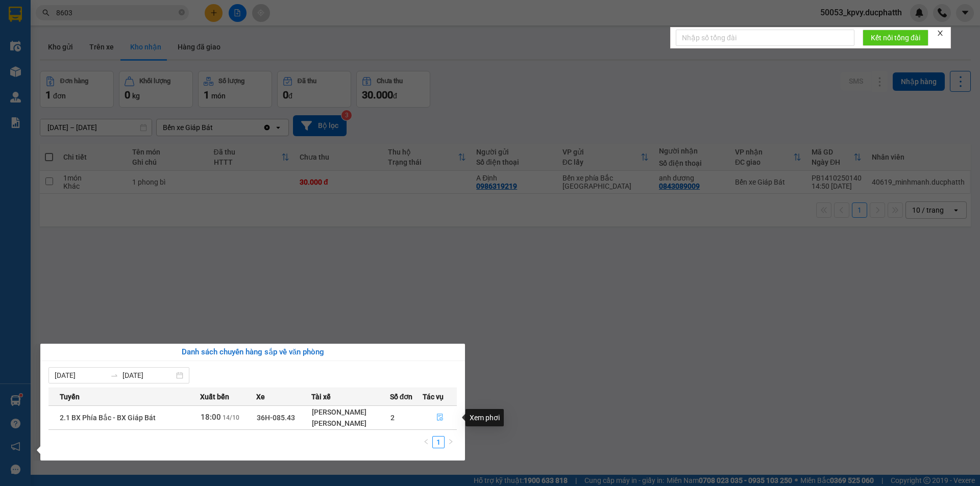 The height and width of the screenshot is (486, 980). I want to click on span: swap-right, so click(114, 375).